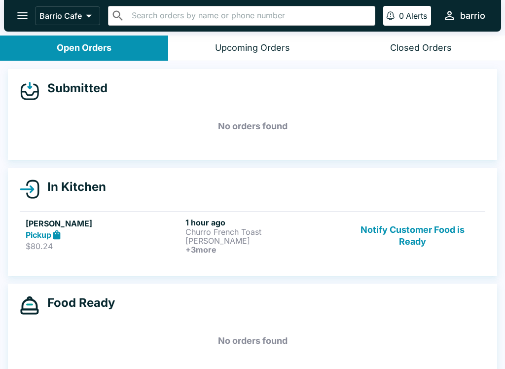  I want to click on div: barrio, so click(472, 16).